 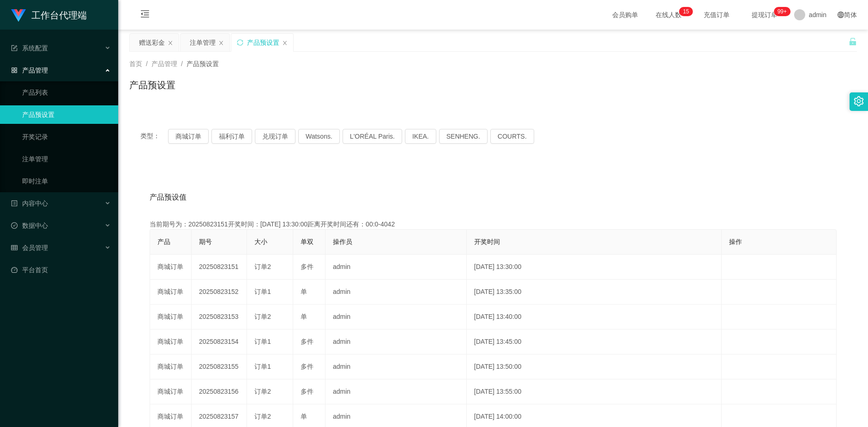 What do you see at coordinates (219, 292) in the screenshot?
I see `td: 20250823152` at bounding box center [219, 292].